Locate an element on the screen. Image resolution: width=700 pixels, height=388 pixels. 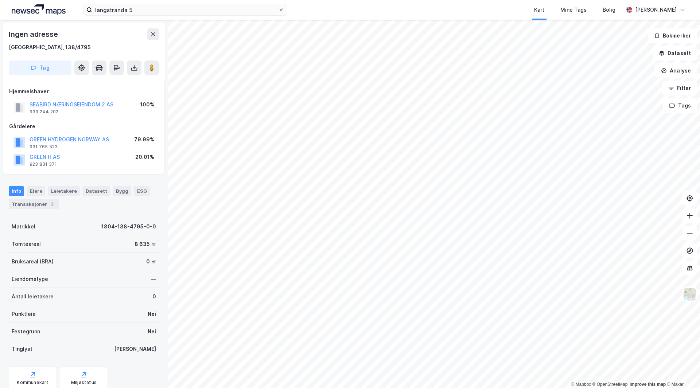
div: Datasett is located at coordinates (96, 191).